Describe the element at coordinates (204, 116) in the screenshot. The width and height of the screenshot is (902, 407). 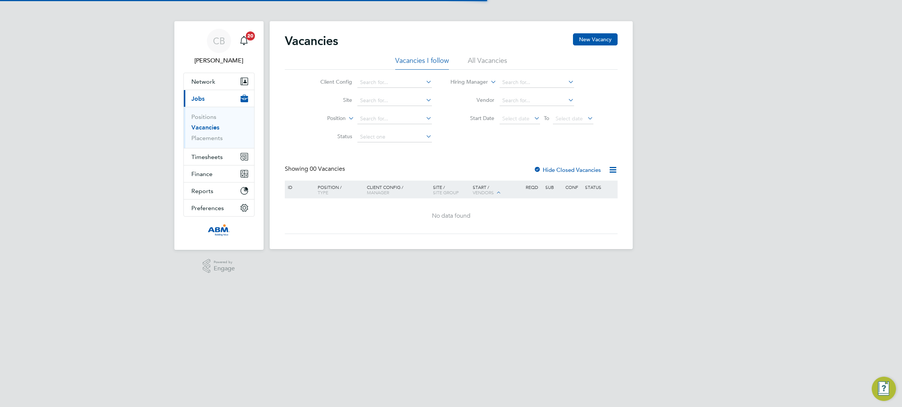
I see `a: Positions` at that location.